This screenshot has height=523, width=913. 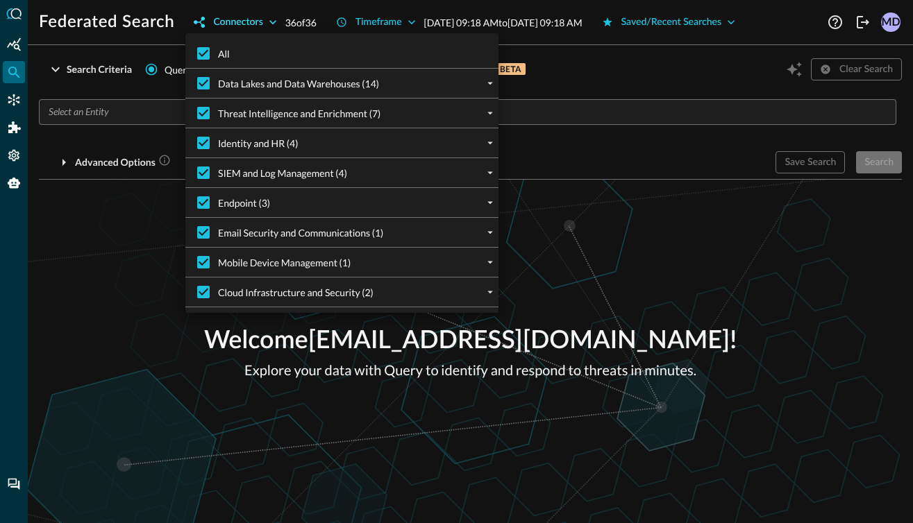 I want to click on span: Threat Intelligence and Enrichment (7), so click(x=299, y=113).